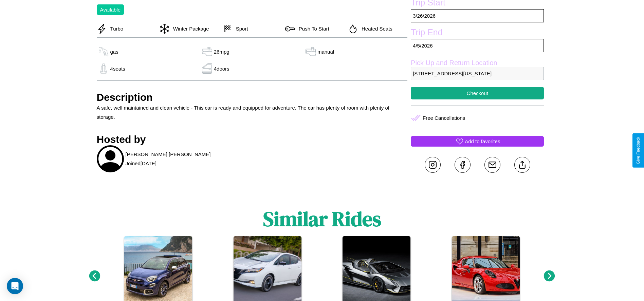  Describe the element at coordinates (325, 52) in the screenshot. I see `p: manual` at that location.